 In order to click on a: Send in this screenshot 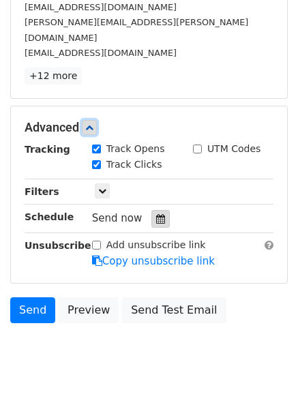, I will do `click(33, 310)`.